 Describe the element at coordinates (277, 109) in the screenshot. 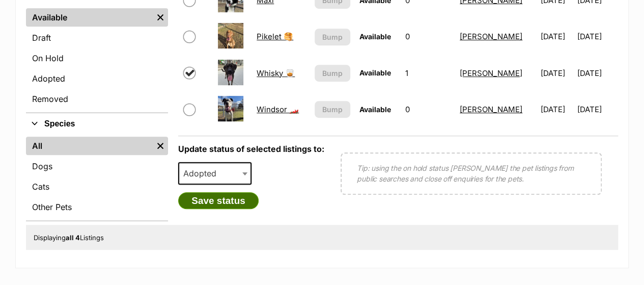

I see `a: Windsor 🏎️` at that location.